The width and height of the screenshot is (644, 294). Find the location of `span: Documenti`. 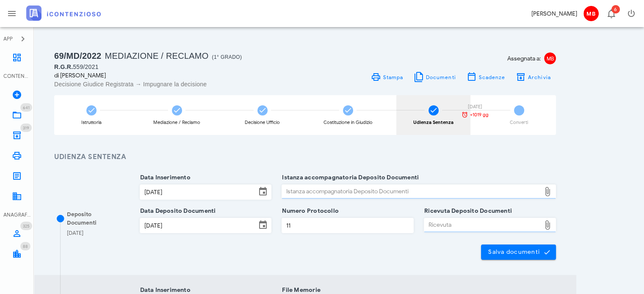

span: Documenti is located at coordinates (441, 77).